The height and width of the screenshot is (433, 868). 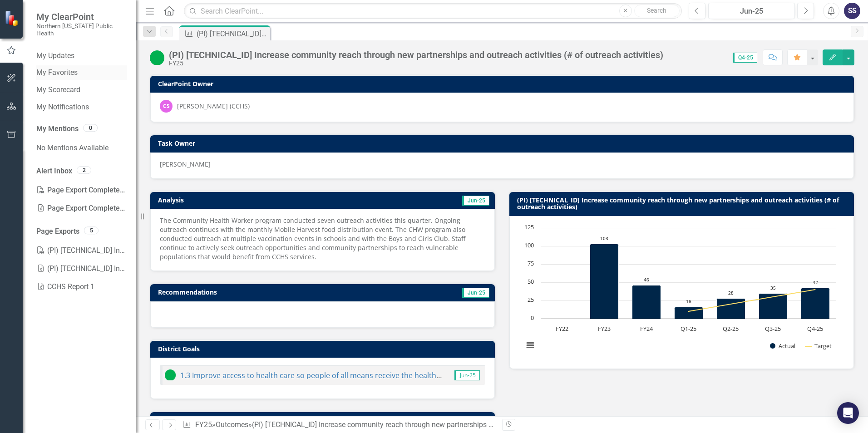 I want to click on button: SS, so click(x=852, y=11).